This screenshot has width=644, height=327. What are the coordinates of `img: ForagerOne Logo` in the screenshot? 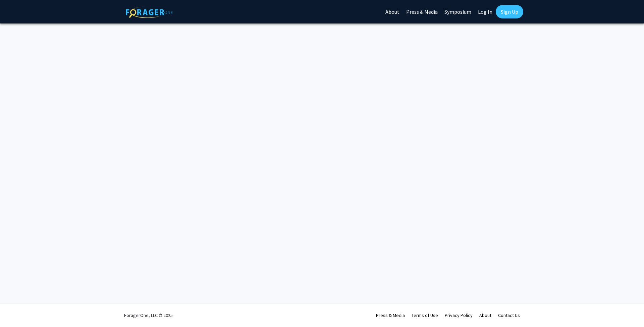 It's located at (149, 12).